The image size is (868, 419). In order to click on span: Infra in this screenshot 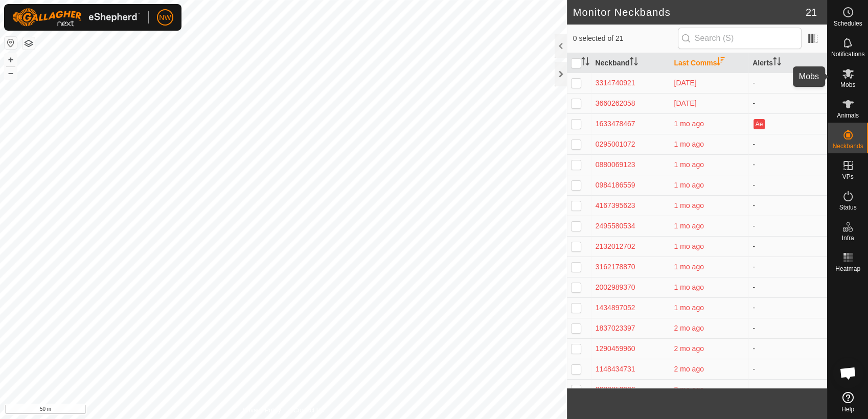, I will do `click(847, 238)`.